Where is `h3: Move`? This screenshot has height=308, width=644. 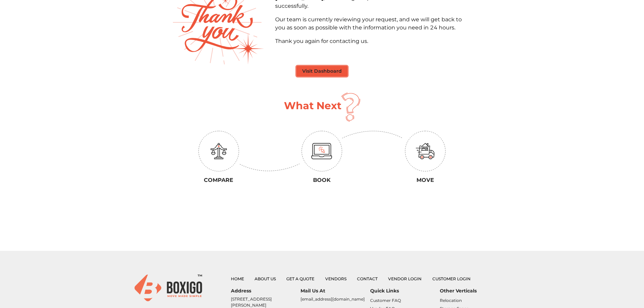 h3: Move is located at coordinates (425, 180).